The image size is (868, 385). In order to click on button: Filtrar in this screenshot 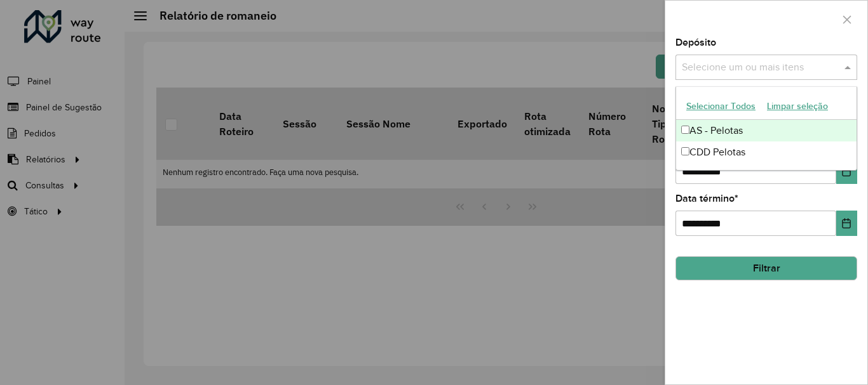, I will do `click(766, 268)`.